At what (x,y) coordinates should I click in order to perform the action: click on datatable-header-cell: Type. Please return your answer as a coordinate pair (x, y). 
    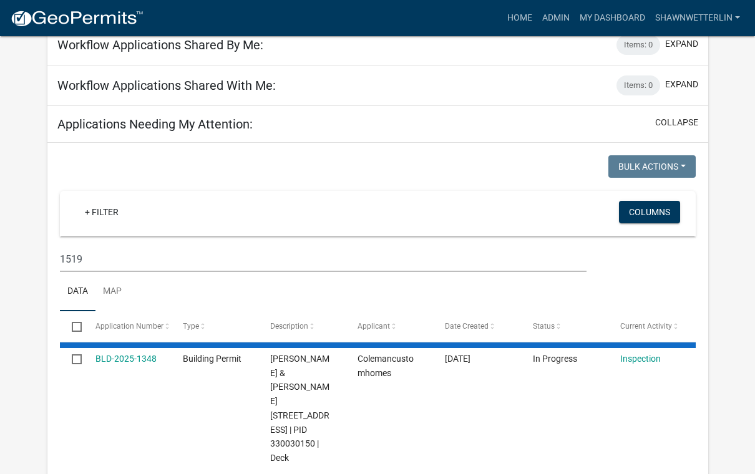
    Looking at the image, I should click on (215, 326).